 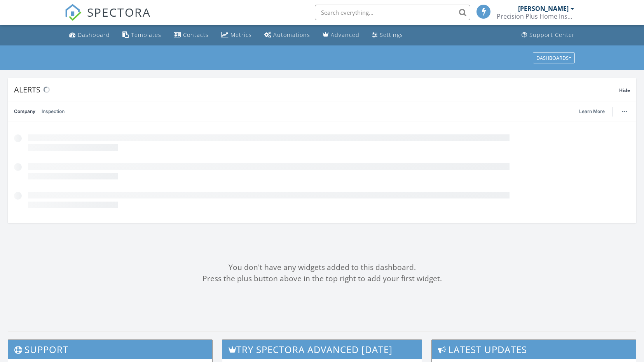 What do you see at coordinates (196, 34) in the screenshot?
I see `div: Contacts` at bounding box center [196, 34].